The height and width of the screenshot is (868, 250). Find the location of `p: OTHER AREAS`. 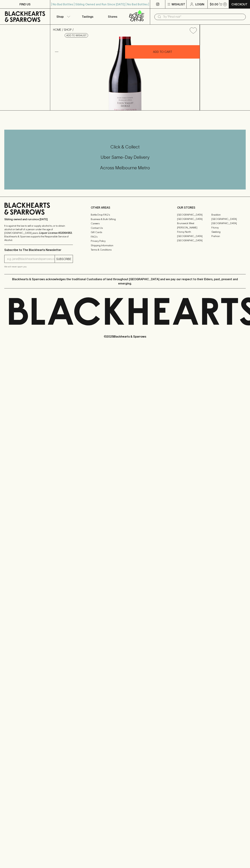

p: OTHER AREAS is located at coordinates (125, 207).